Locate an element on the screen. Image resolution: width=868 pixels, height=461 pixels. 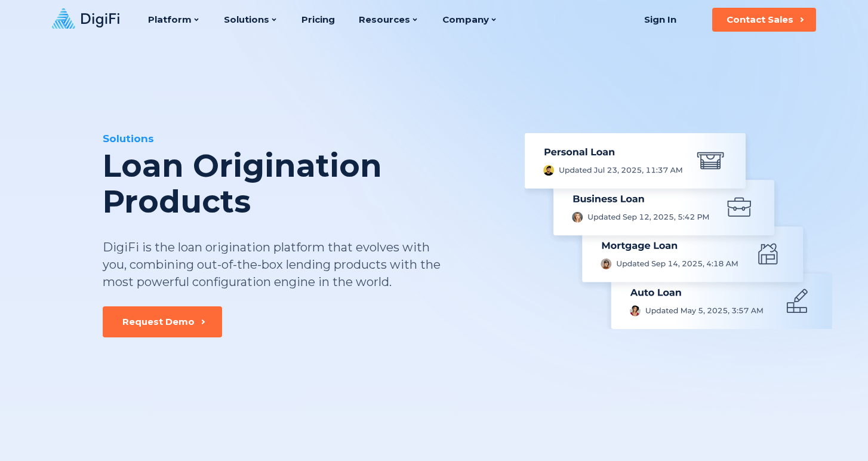
a: Contact Sales is located at coordinates (764, 20).